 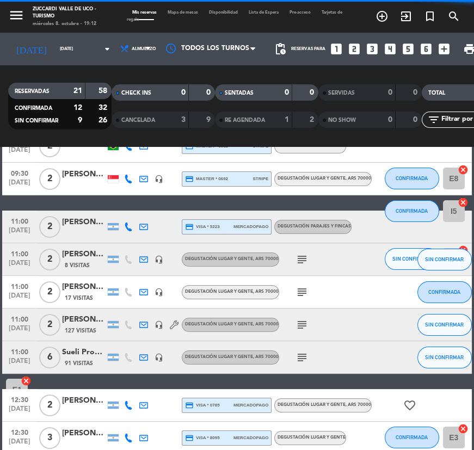 What do you see at coordinates (280, 49) in the screenshot?
I see `span: pending_actions` at bounding box center [280, 49].